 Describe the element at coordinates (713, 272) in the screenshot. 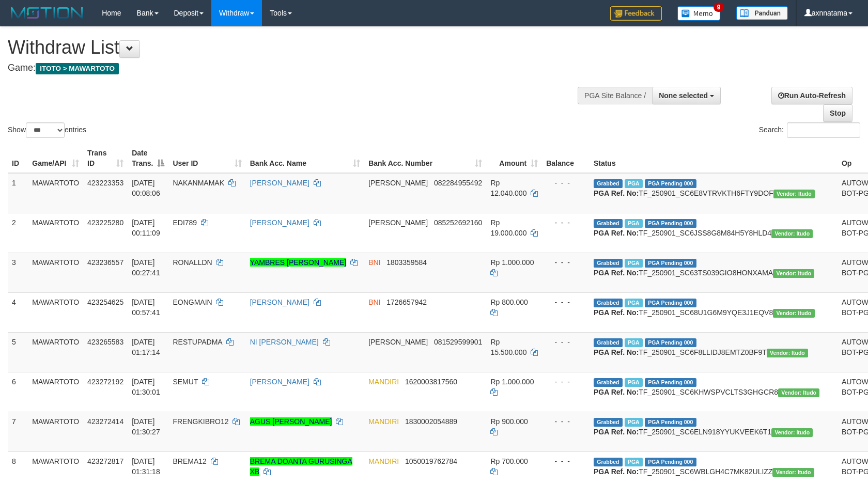

I see `td: TF_250901_SC63TS039GIO8HONXAMA` at that location.